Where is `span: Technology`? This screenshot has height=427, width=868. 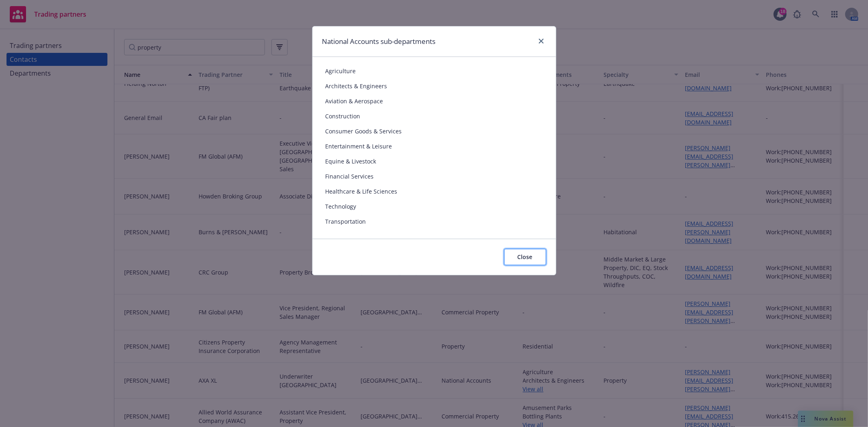 span: Technology is located at coordinates (434, 206).